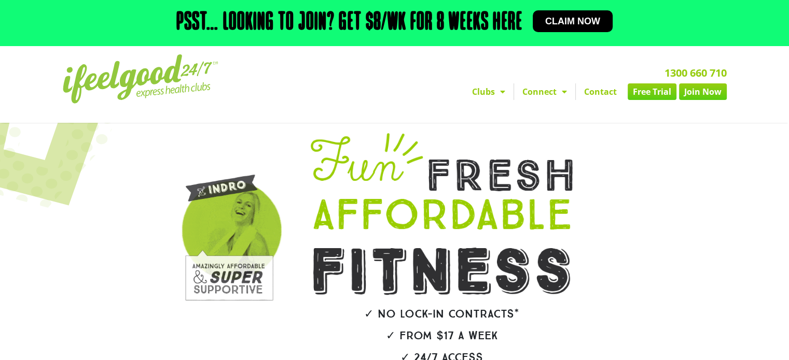 This screenshot has height=360, width=789. Describe the element at coordinates (488, 92) in the screenshot. I see `a: Clubs` at that location.